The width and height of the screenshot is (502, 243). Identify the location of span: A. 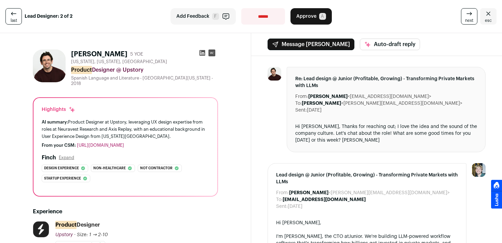
(323, 16).